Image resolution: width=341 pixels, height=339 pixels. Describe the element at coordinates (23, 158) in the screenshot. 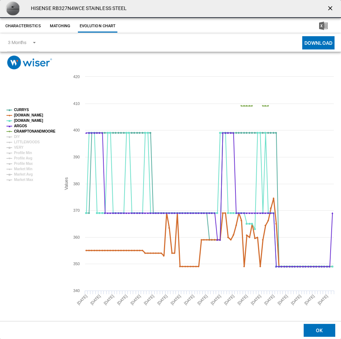

I see `tspan: Profile Avg` at that location.